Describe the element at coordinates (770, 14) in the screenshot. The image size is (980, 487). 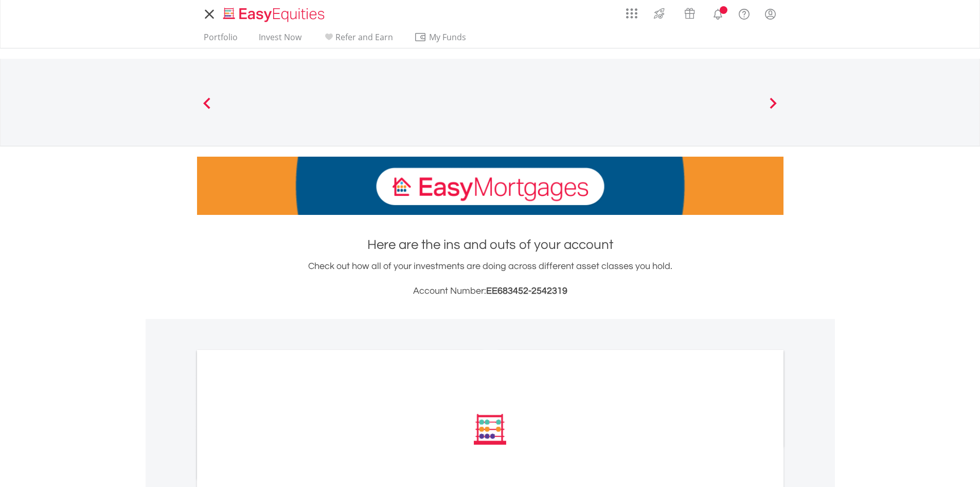
I see `a: My Profile` at that location.